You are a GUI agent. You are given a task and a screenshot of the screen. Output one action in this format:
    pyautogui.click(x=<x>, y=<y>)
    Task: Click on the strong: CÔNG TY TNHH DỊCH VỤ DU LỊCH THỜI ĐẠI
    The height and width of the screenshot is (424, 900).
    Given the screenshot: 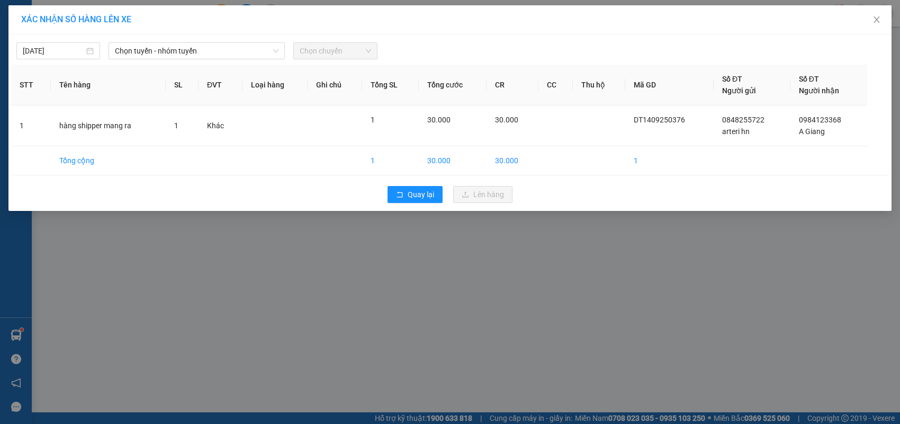 What is the action you would take?
    pyautogui.click(x=52, y=25)
    